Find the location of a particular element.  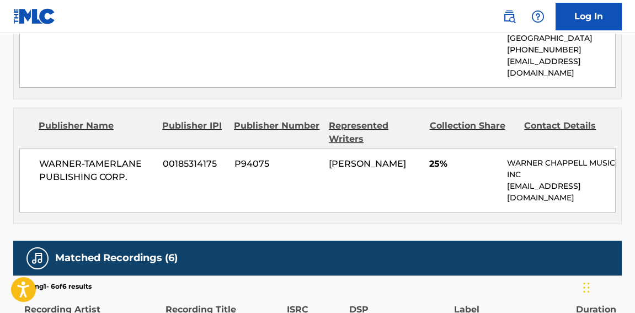

img: MLC Logo is located at coordinates (34, 16).